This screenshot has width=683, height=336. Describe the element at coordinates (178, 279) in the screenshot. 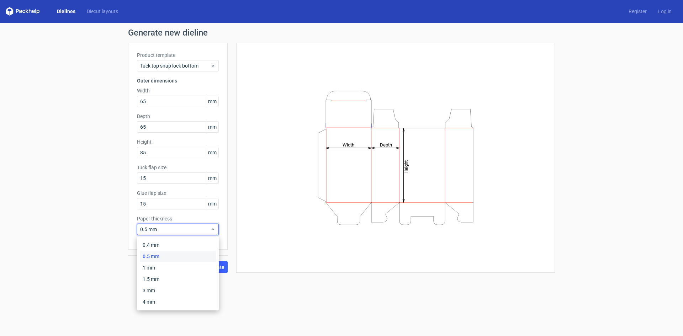

I see `div: 1.5 mm` at that location.